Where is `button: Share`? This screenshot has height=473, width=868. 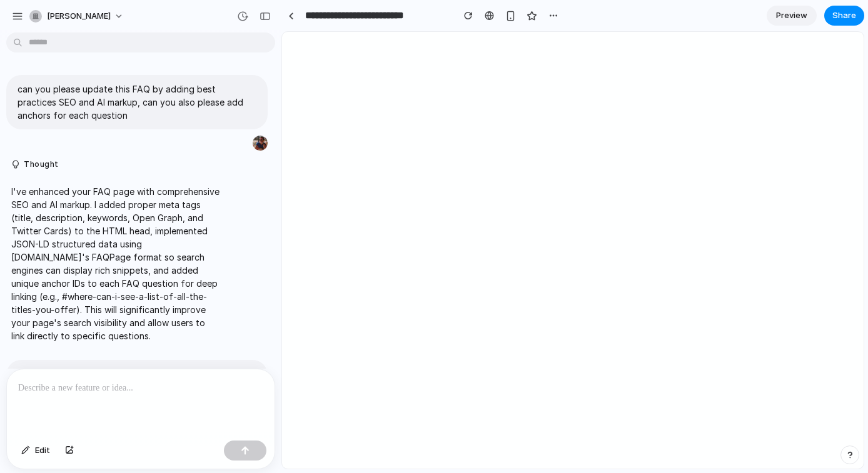 button: Share is located at coordinates (844, 15).